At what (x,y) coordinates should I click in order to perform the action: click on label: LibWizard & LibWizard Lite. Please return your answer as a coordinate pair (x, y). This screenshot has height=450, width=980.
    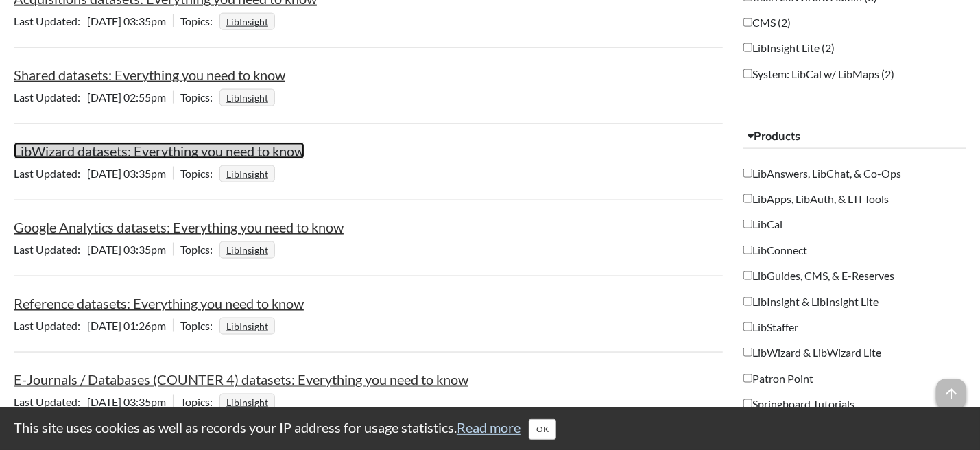
    Looking at the image, I should click on (812, 352).